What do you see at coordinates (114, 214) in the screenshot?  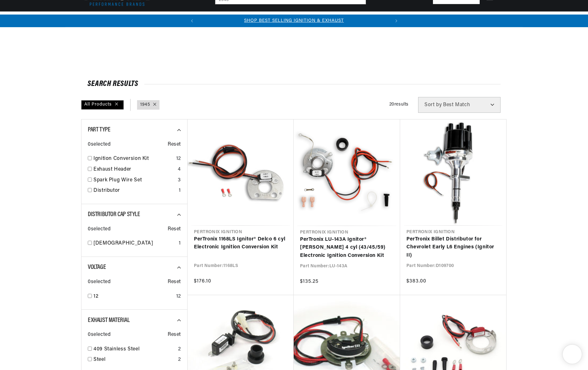 I see `span: Distributor Cap Style` at bounding box center [114, 214].